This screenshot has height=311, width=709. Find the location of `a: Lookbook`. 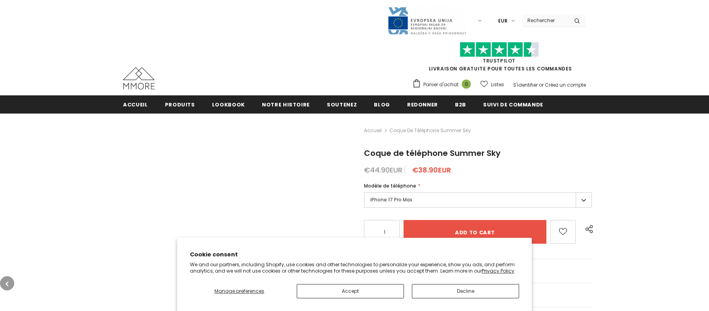

a: Lookbook is located at coordinates (228, 104).